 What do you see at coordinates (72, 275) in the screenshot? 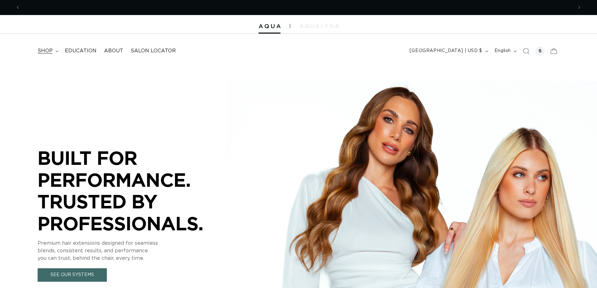
I see `a: See Our Systems` at bounding box center [72, 275].